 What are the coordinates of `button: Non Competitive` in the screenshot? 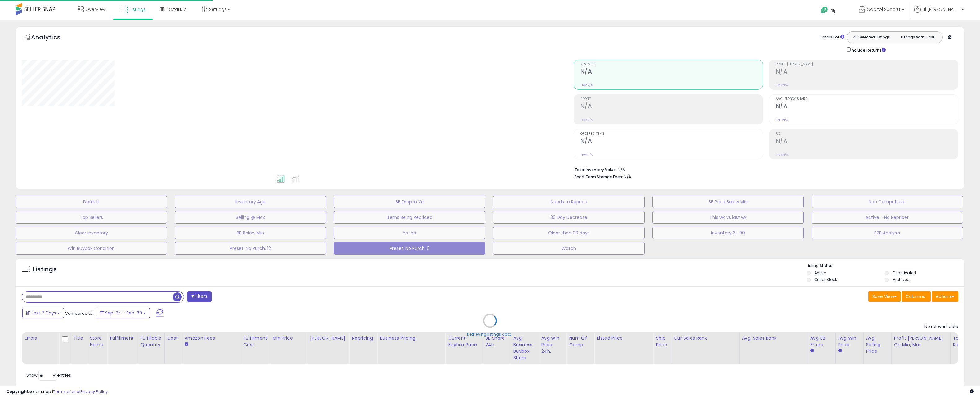 It's located at (888, 202).